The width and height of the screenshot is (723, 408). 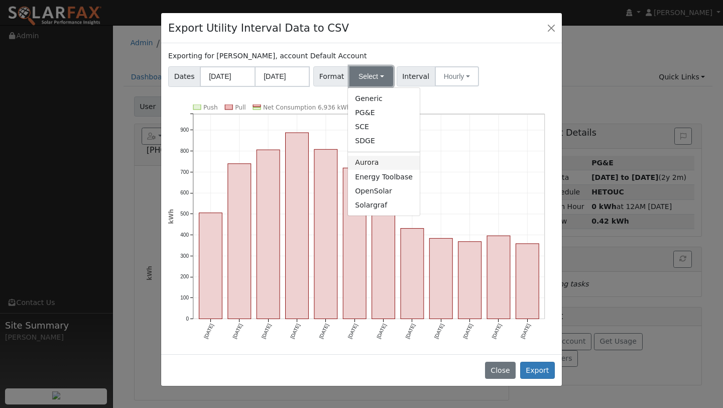 What do you see at coordinates (383, 98) in the screenshot?
I see `a: Generic` at bounding box center [383, 98].